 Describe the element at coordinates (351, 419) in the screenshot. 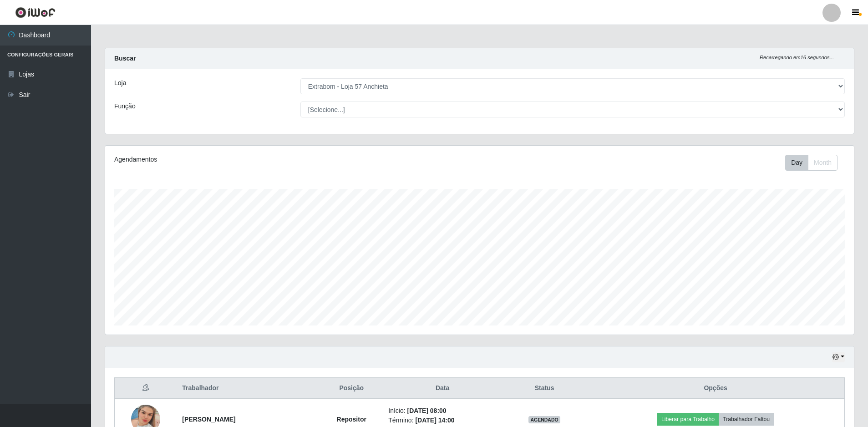

I see `strong: Repositor` at that location.